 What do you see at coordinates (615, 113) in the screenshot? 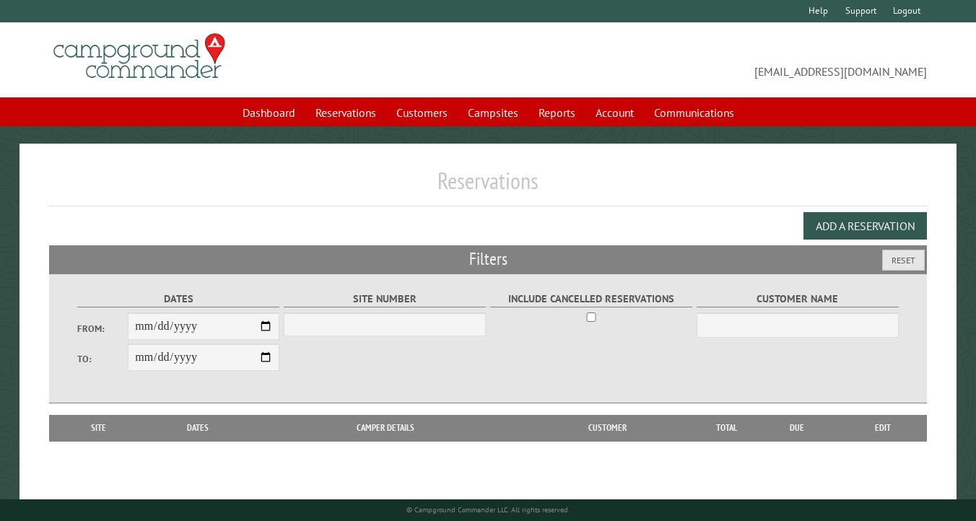
I see `a: Account` at bounding box center [615, 113].